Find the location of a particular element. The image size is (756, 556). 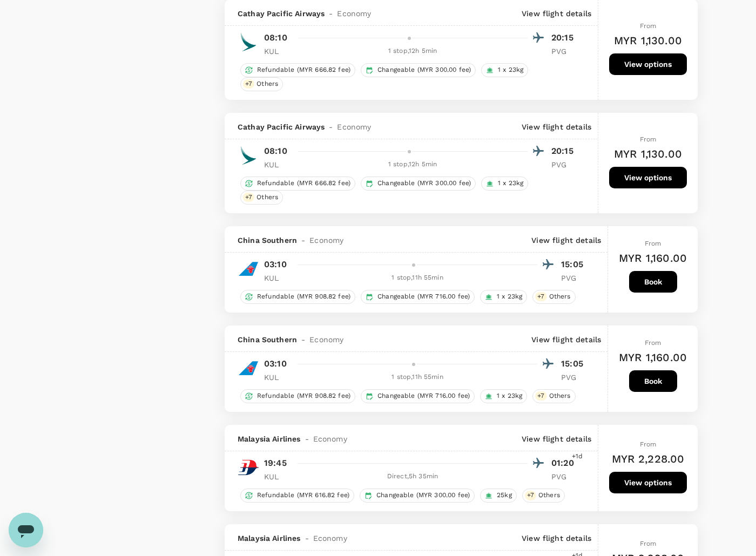

div: Direct , 5h 35min is located at coordinates (413, 476).